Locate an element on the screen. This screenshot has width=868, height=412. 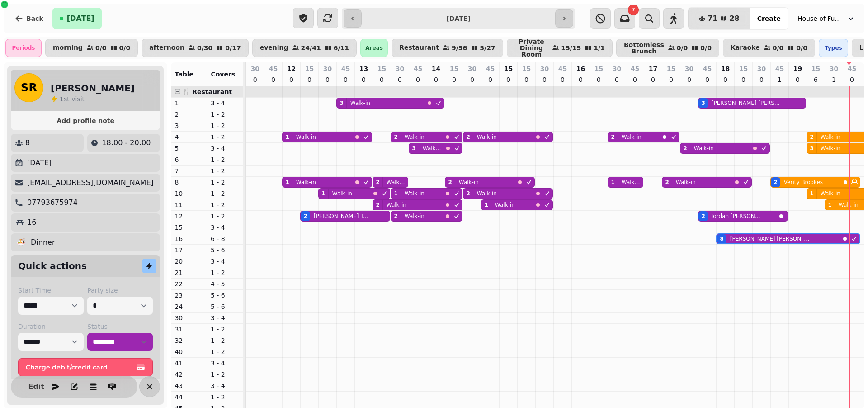
p: visit is located at coordinates (72, 99).